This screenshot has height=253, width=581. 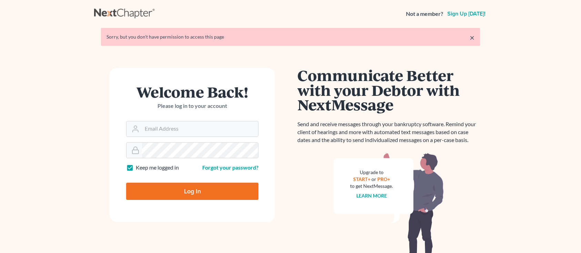 What do you see at coordinates (371, 172) in the screenshot?
I see `div: Upgrade to` at bounding box center [371, 172].